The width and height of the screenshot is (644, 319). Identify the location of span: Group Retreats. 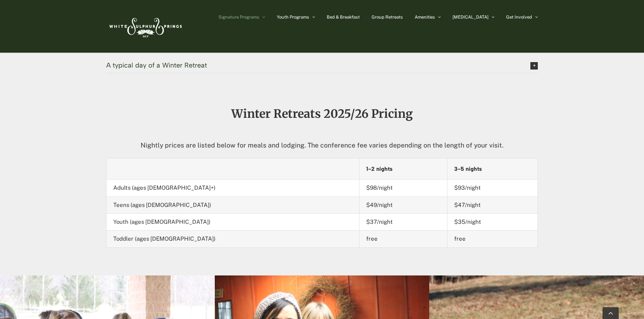
(387, 17).